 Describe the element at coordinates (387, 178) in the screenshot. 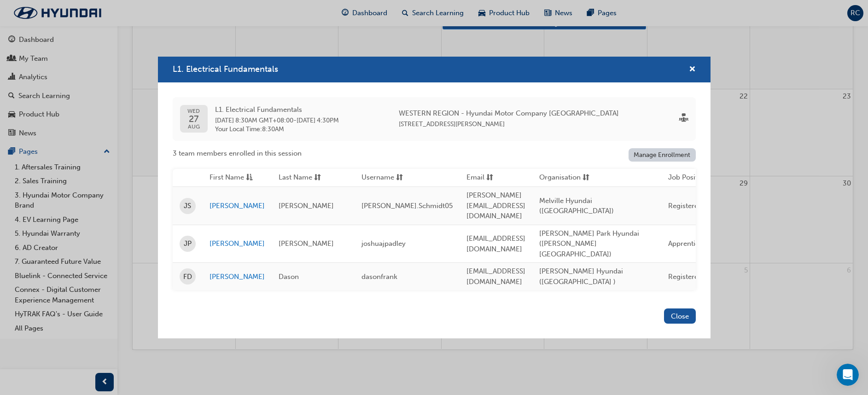

I see `button: Usernamesorting-icon` at that location.